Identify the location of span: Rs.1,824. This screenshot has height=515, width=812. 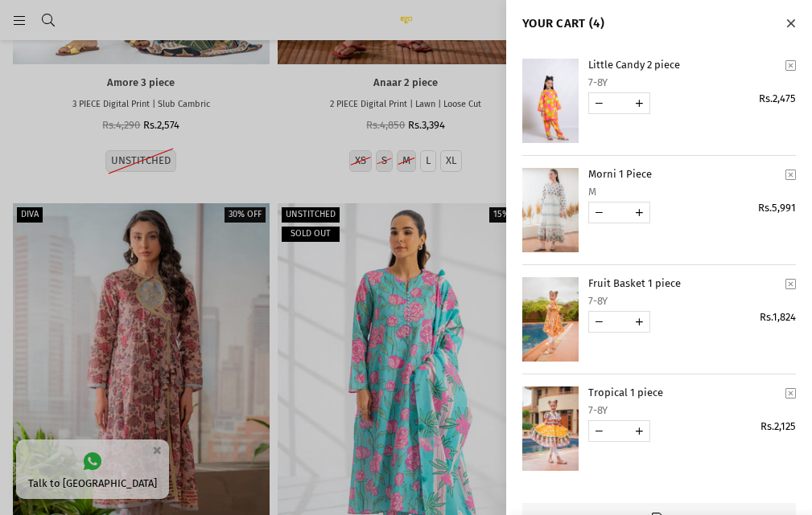
(777, 317).